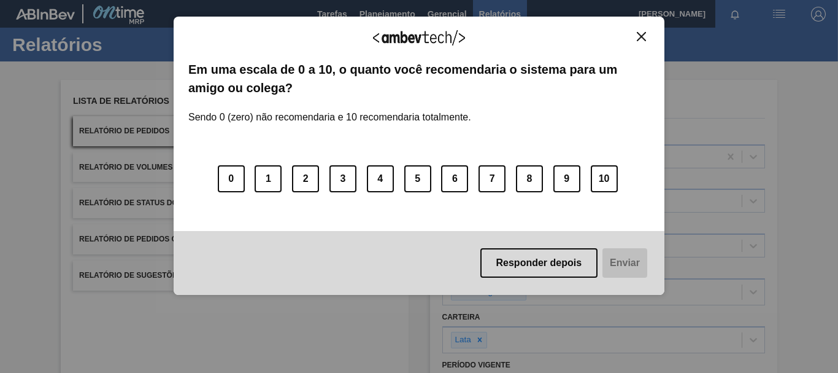 This screenshot has width=838, height=373. I want to click on button: 5, so click(418, 179).